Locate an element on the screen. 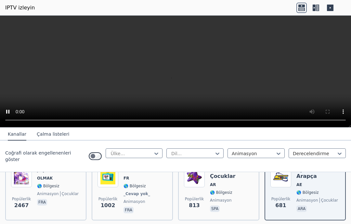 This screenshot has height=224, width=351. font: Coğrafi olarak engellenenleri göster is located at coordinates (38, 156).